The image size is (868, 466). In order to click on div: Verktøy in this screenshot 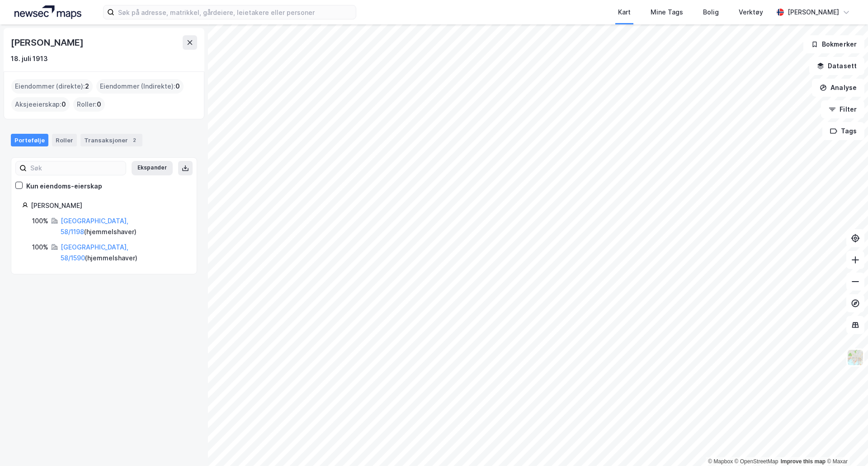, I will do `click(751, 12)`.